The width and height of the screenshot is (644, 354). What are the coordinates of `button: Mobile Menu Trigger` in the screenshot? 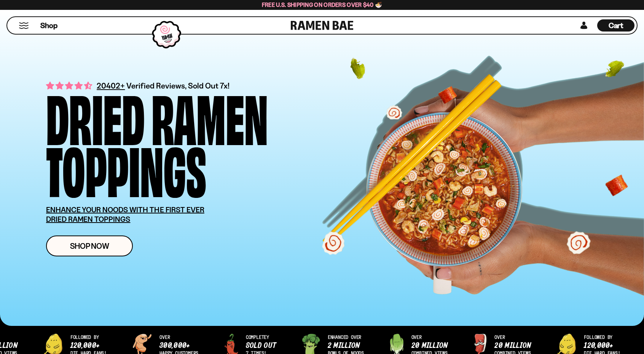 It's located at (23, 26).